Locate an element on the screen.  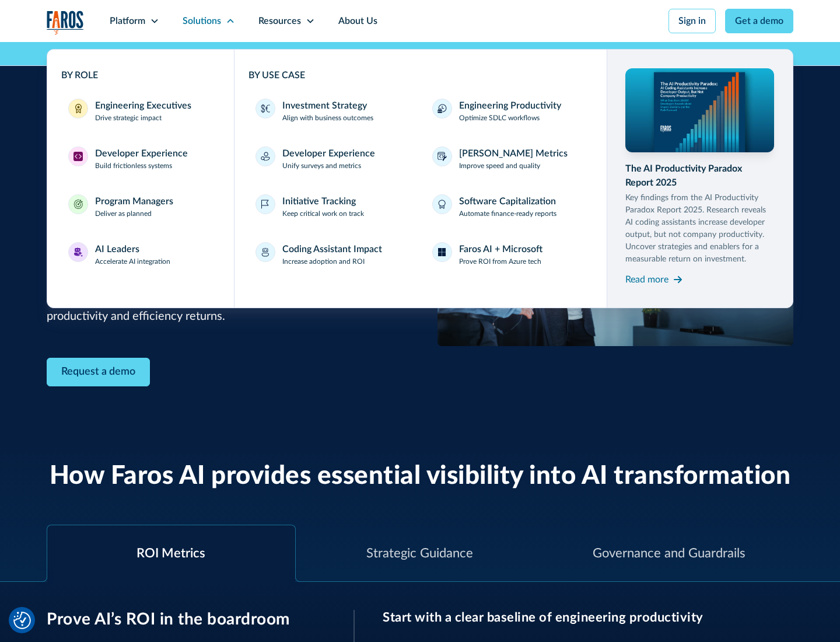
p: Automate finance-ready reports is located at coordinates (508, 214).